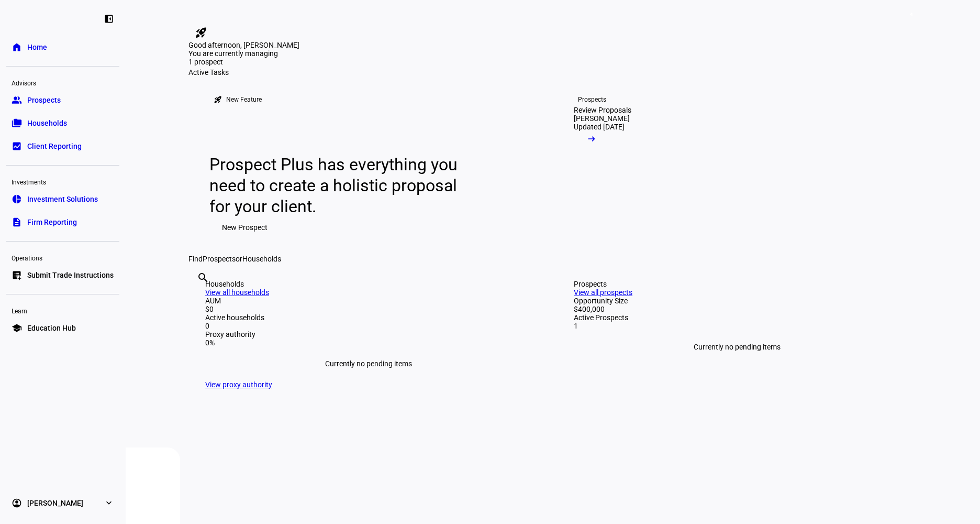  Describe the element at coordinates (63, 123) in the screenshot. I see `a: folder_copyHouseholds` at that location.